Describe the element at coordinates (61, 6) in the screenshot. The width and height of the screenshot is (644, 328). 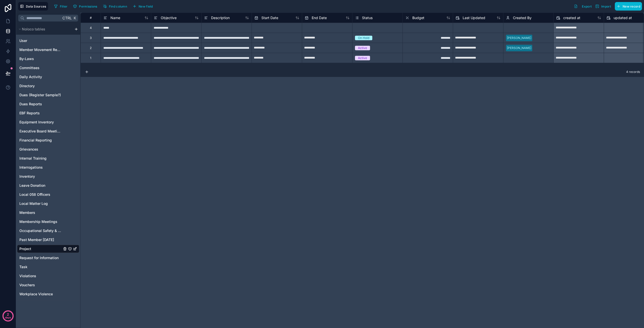
I see `button: Filter` at that location.